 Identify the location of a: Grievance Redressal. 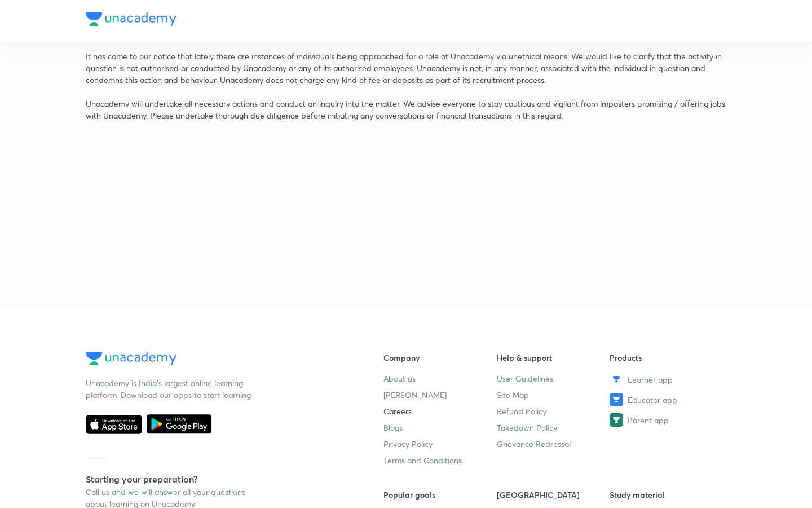
(553, 444).